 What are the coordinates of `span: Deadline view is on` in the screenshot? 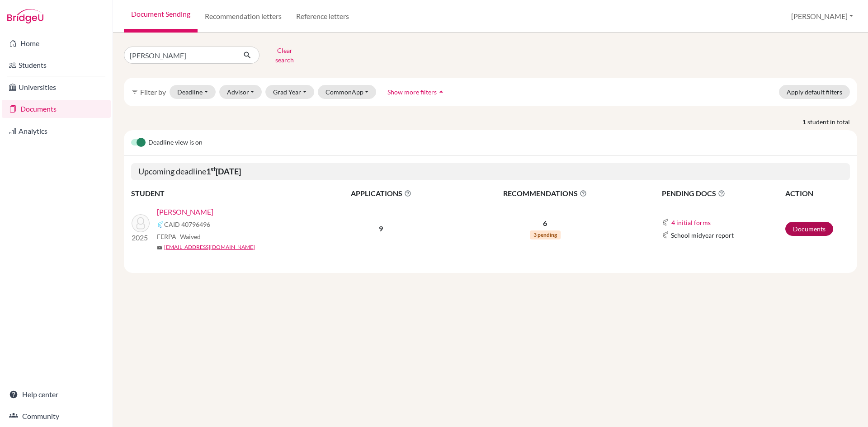 It's located at (176, 143).